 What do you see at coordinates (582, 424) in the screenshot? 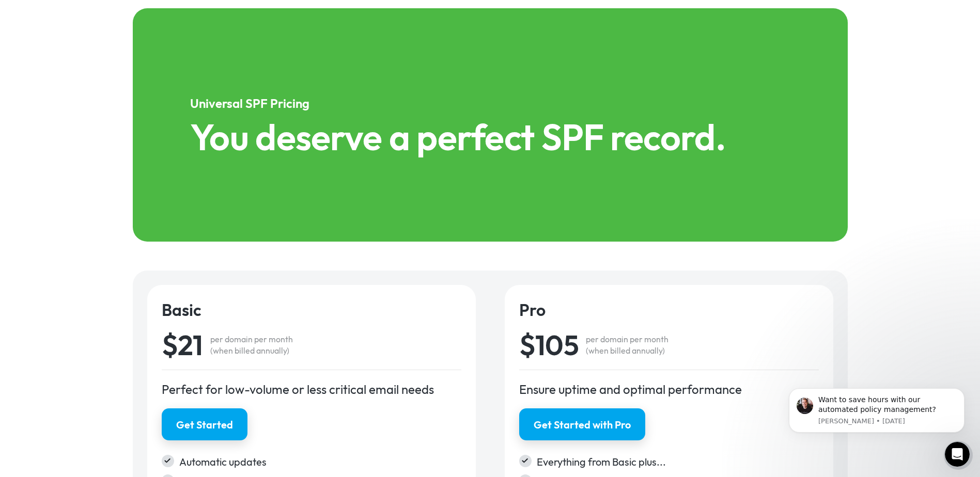
I see `a: Get Started with Pro` at bounding box center [582, 424].